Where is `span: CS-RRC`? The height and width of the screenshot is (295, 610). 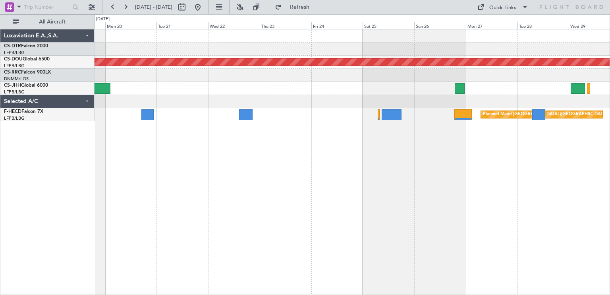 span: CS-RRC is located at coordinates (12, 72).